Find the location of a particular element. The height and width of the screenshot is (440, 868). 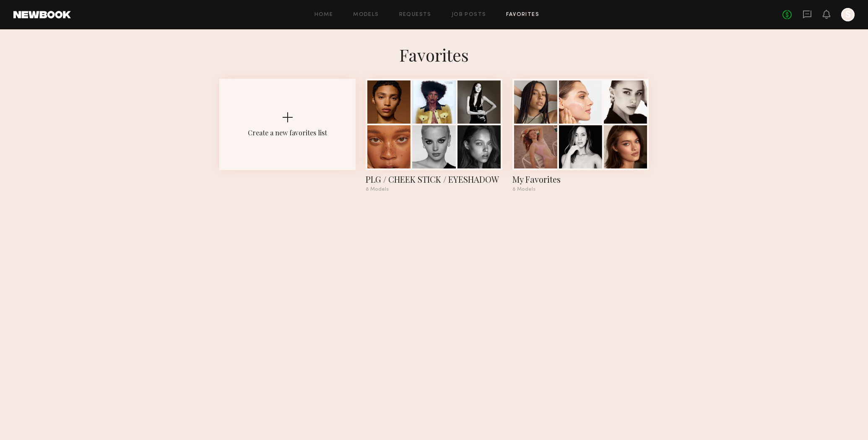

div: My Favorites is located at coordinates (580, 180).